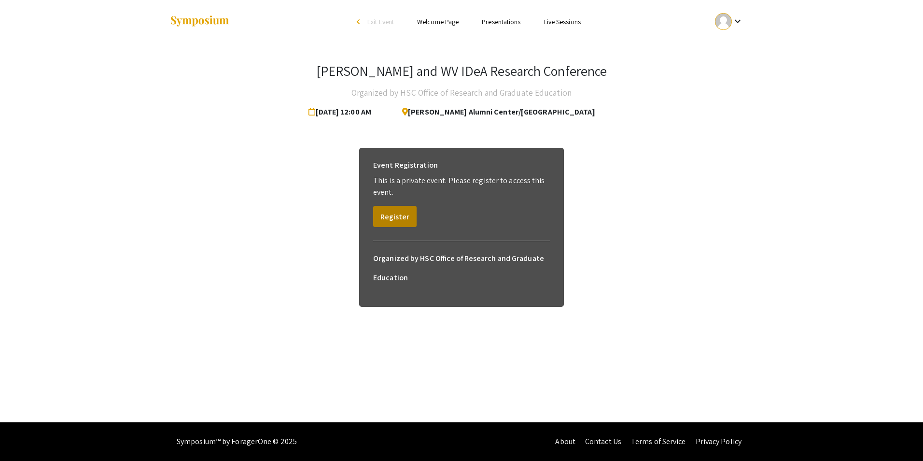 This screenshot has width=923, height=461. Describe the element at coordinates (199, 21) in the screenshot. I see `img: Symposium by ForagerOne` at that location.